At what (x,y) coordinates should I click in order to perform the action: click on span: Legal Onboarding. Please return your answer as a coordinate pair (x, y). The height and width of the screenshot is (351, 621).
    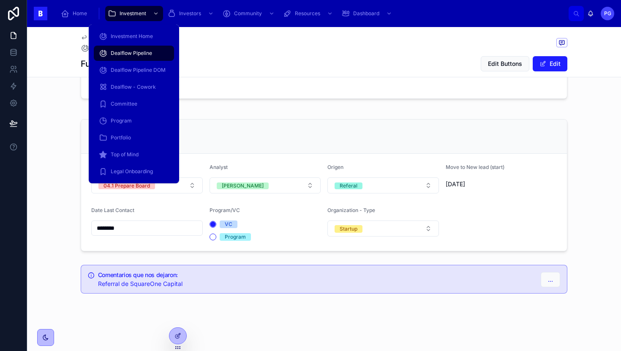
    Looking at the image, I should click on (132, 171).